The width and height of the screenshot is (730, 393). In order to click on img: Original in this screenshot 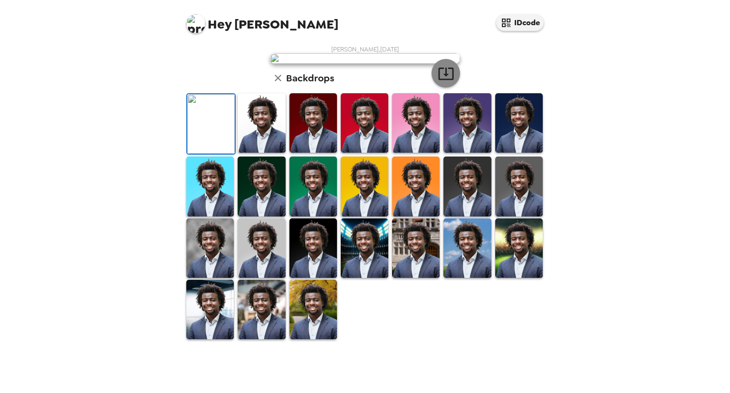, I will do `click(211, 124)`.